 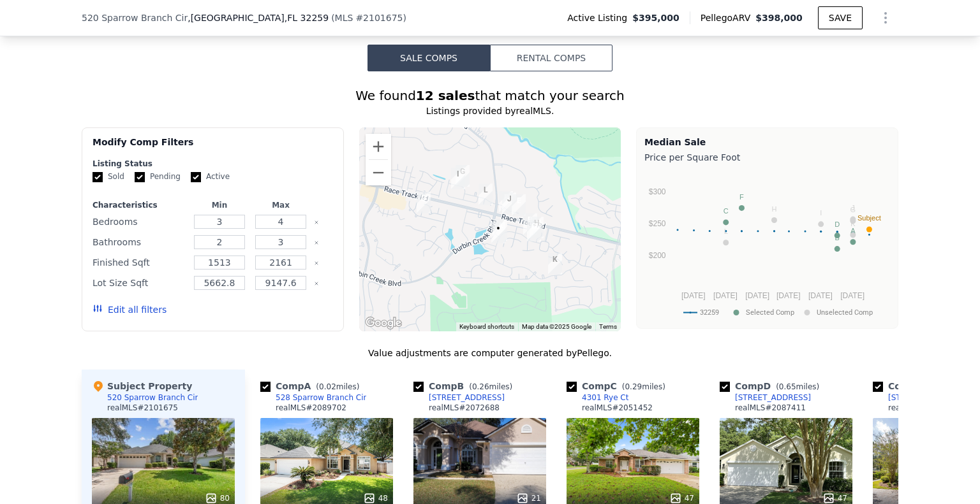 I want to click on text: B, so click(x=837, y=238).